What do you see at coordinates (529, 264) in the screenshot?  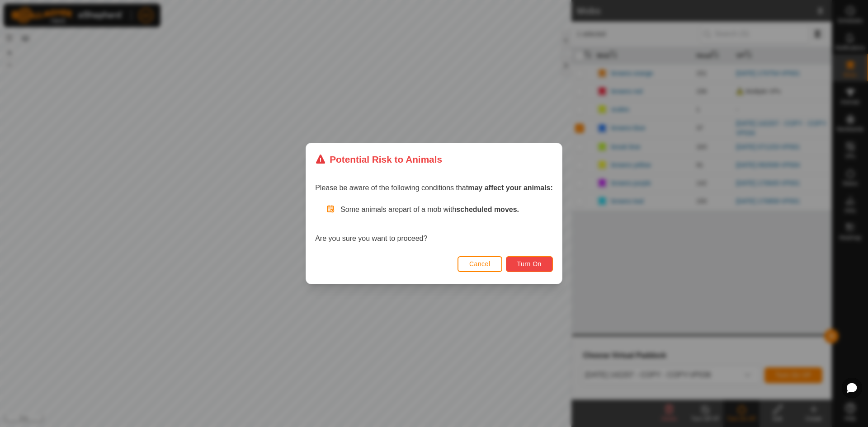 I see `button: Turn On` at bounding box center [529, 264].